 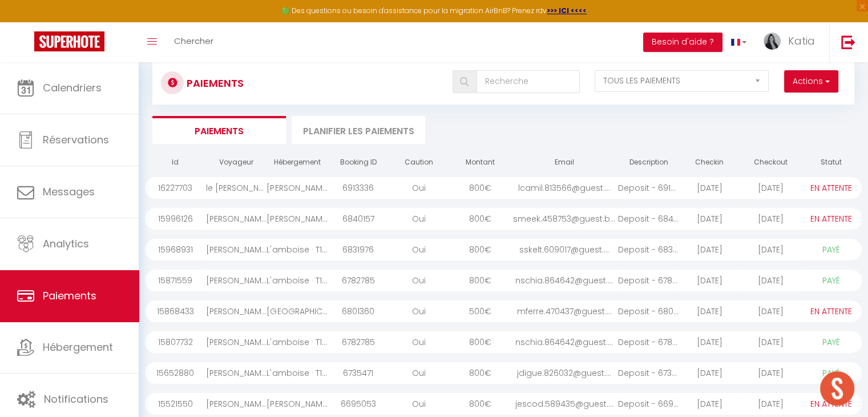 I want to click on div: Deposit - 6840157 - ..., so click(x=649, y=219).